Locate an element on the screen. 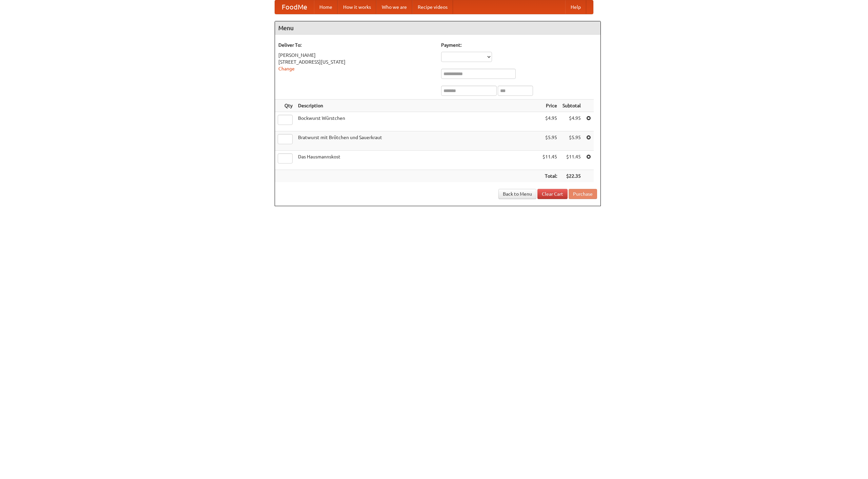 The width and height of the screenshot is (868, 479). a: Back to Menu is located at coordinates (517, 194).